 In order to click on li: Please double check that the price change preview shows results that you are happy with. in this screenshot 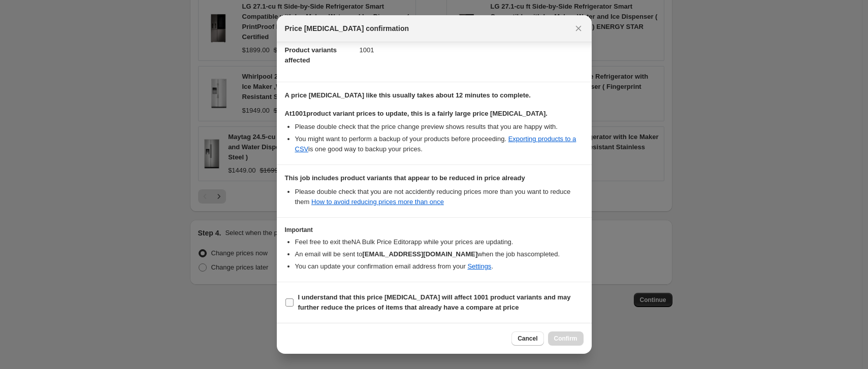, I will do `click(440, 127)`.